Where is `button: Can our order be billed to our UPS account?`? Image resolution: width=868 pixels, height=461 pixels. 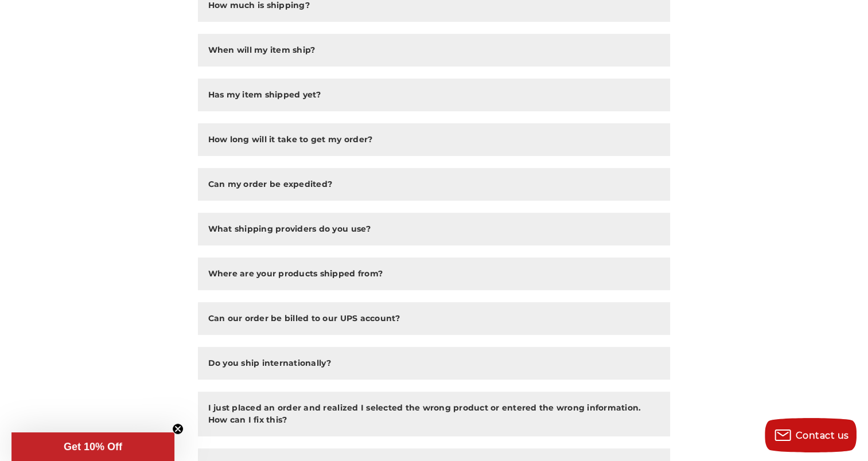 button: Can our order be billed to our UPS account? is located at coordinates (434, 318).